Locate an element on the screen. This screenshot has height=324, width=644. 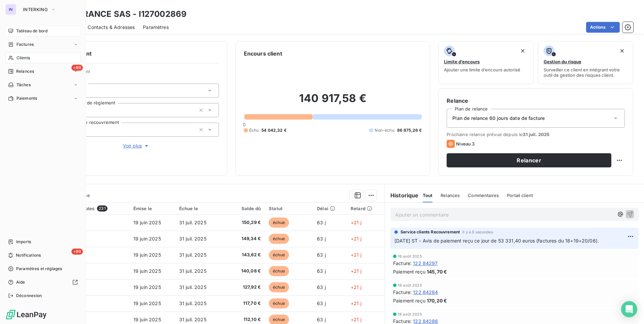
span: 140,08 € is located at coordinates (245, 271).